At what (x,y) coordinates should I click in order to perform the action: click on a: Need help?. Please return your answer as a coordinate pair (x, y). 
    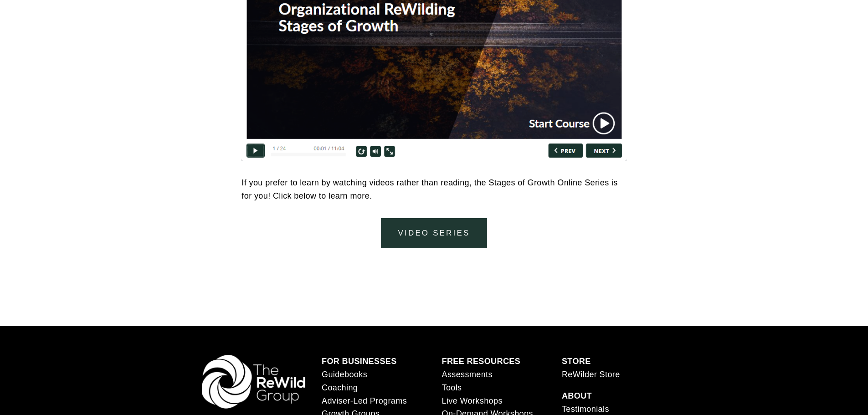
    Looking at the image, I should click on (22, 61).